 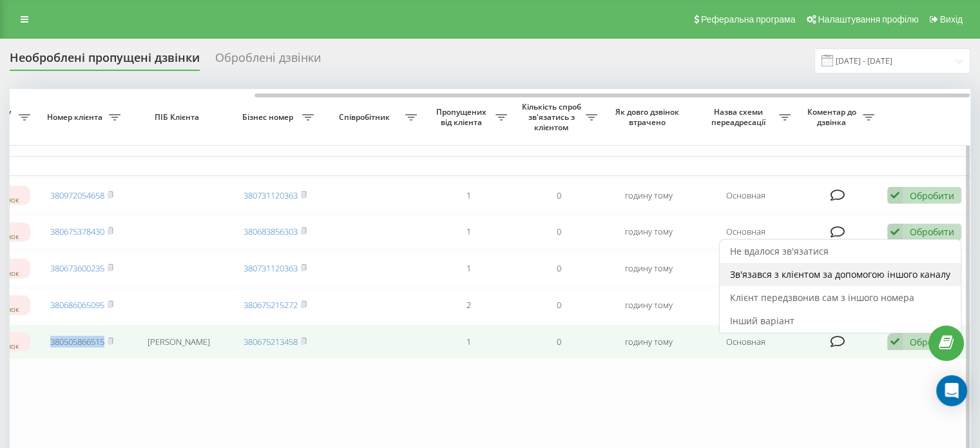 I want to click on div: Open Intercom Messenger, so click(x=951, y=391).